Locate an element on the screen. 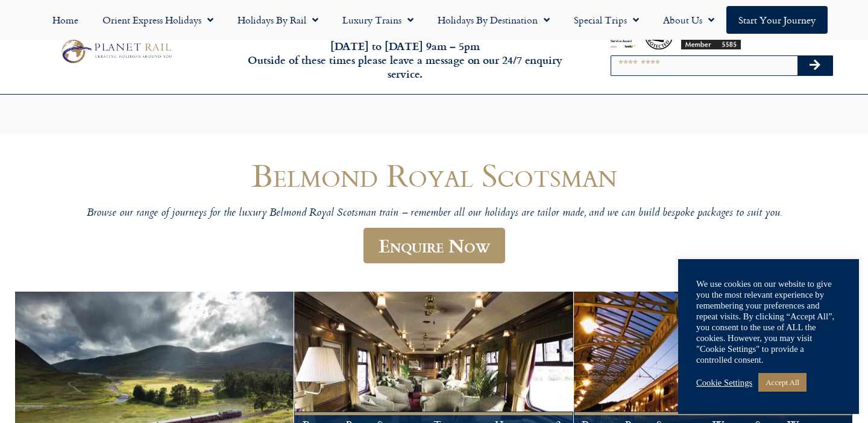 Image resolution: width=868 pixels, height=423 pixels. a: About Us is located at coordinates (688, 19).